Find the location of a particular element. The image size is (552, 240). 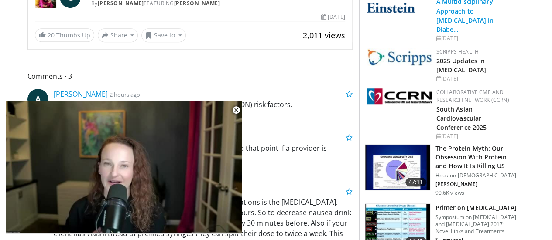

span: 2,011 views is located at coordinates (324, 35).